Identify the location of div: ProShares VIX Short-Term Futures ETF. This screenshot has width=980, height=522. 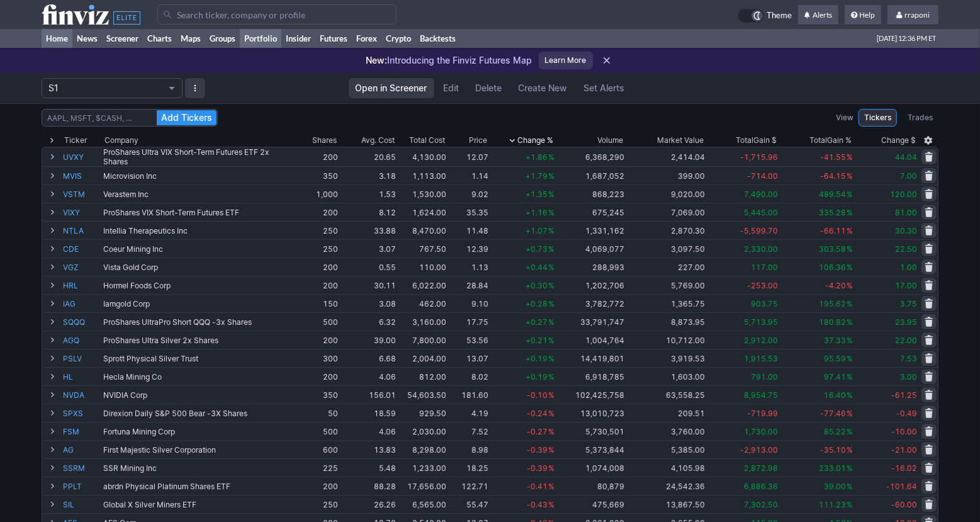
(198, 212).